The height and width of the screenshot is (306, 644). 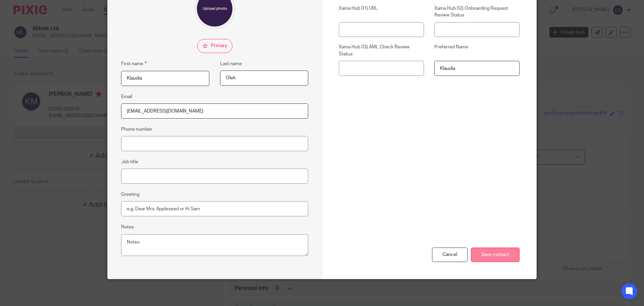 What do you see at coordinates (381, 50) in the screenshot?
I see `label: Xama Hub 03) AML Check Review Status` at bounding box center [381, 50].